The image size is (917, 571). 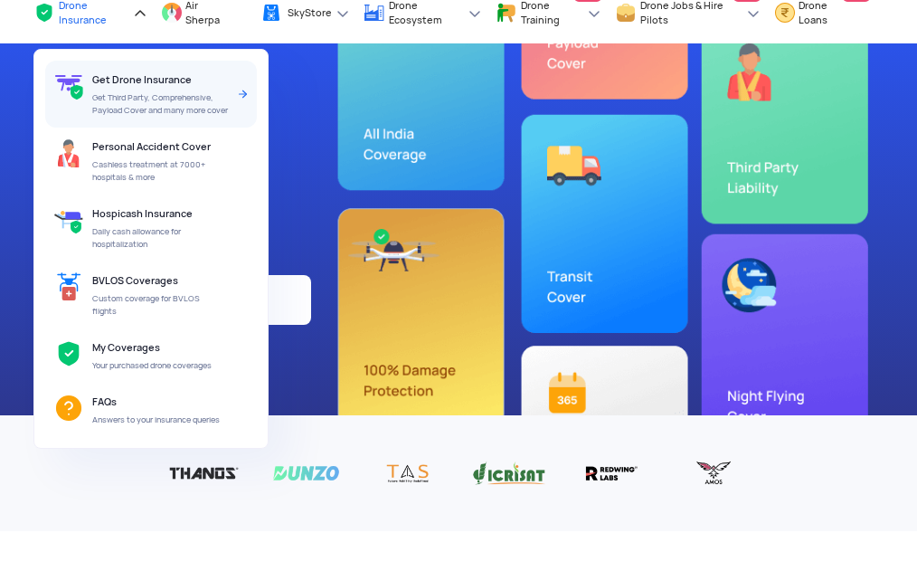 What do you see at coordinates (714, 473) in the screenshot?
I see `img: AMOS` at bounding box center [714, 473].